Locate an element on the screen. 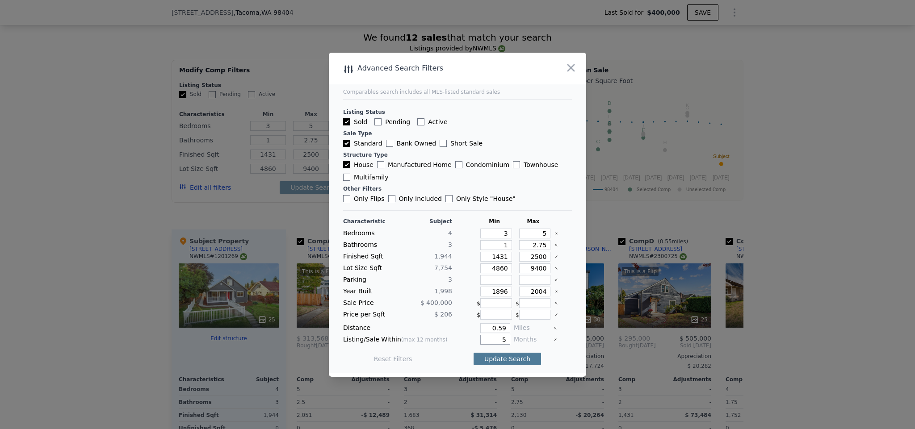 This screenshot has height=429, width=915. div: Parking is located at coordinates (369, 280).